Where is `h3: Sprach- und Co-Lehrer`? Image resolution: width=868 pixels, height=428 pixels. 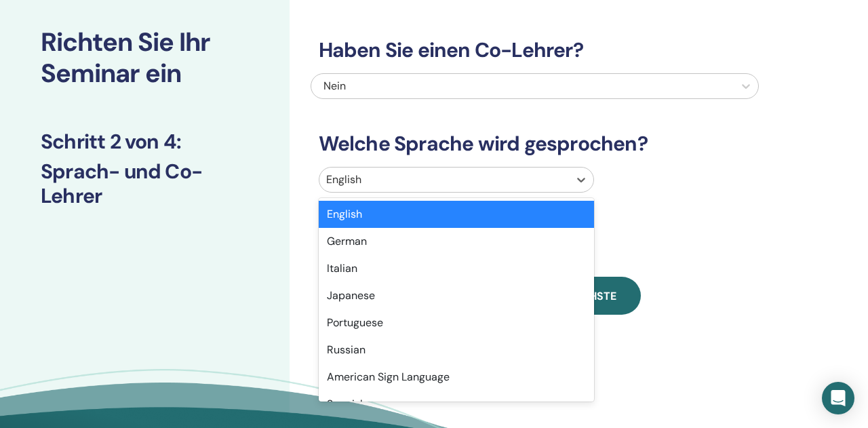 h3: Sprach- und Co-Lehrer is located at coordinates (144, 184).